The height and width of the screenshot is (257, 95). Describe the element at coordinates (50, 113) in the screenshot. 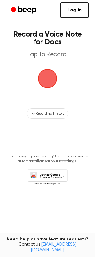

I see `span: Recording History` at that location.